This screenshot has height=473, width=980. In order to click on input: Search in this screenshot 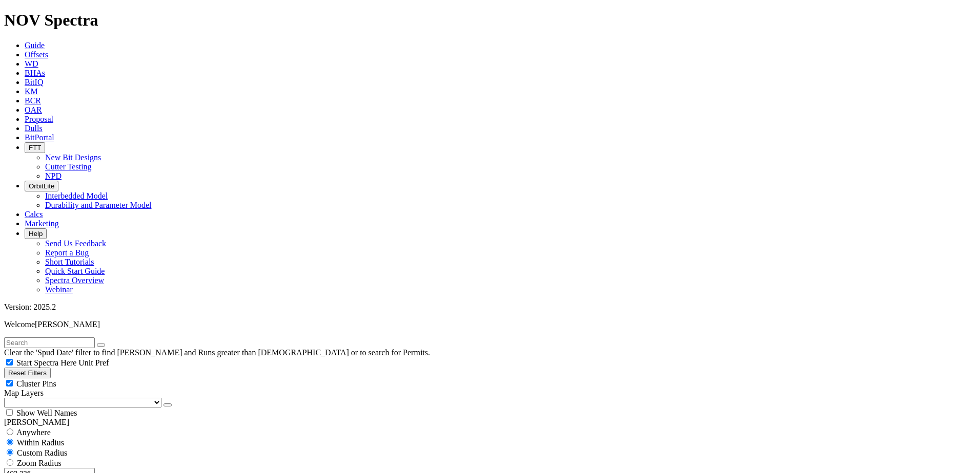, I will do `click(49, 343)`.